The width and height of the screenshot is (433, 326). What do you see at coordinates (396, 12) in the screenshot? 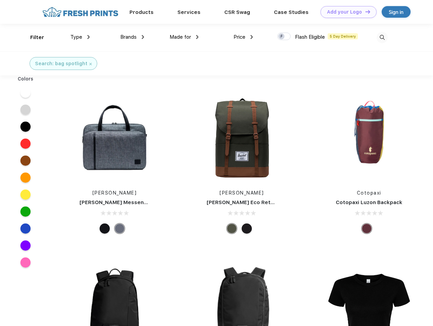
I see `a: Sign in` at bounding box center [396, 12].